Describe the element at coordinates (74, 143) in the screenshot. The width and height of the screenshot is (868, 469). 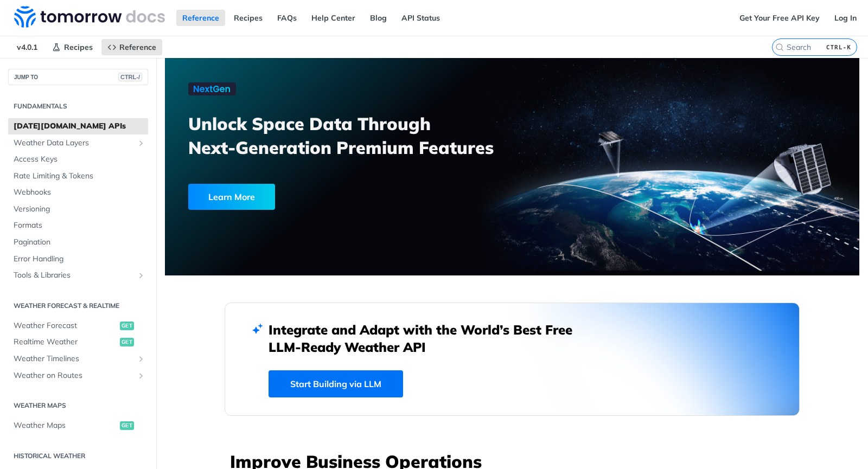
I see `span: Weather Data Layers` at that location.